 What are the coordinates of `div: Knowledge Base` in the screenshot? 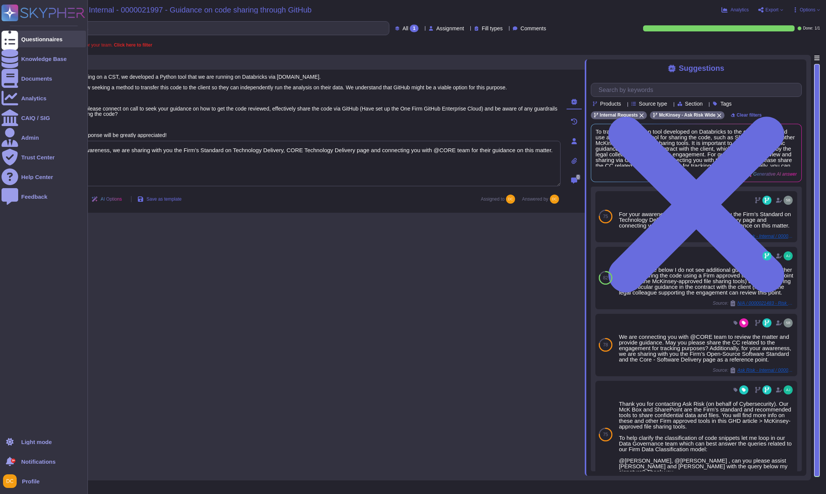 It's located at (44, 59).